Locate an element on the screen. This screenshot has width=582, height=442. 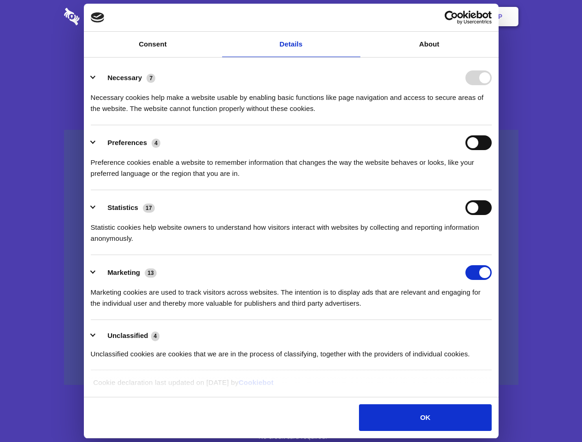
a: Login is located at coordinates (438, 17).